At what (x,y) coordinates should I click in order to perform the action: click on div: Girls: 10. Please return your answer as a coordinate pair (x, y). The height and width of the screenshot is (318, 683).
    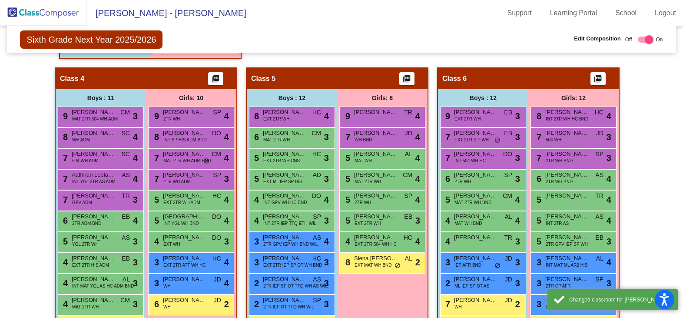
    Looking at the image, I should click on (191, 98).